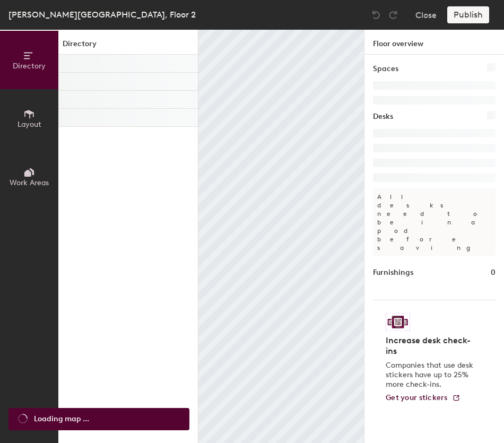  I want to click on h1: Spaces, so click(385, 69).